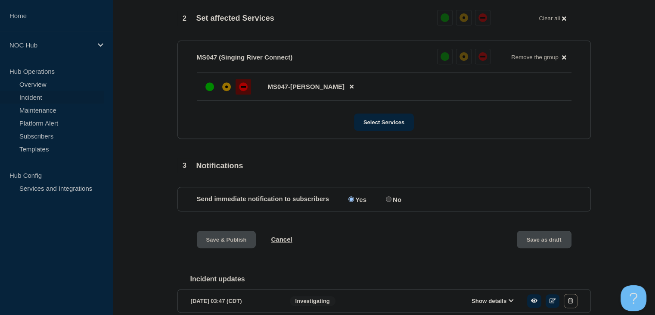 This screenshot has width=655, height=315. Describe the element at coordinates (263, 199) in the screenshot. I see `p: Send immediate notification to subscribers` at that location.